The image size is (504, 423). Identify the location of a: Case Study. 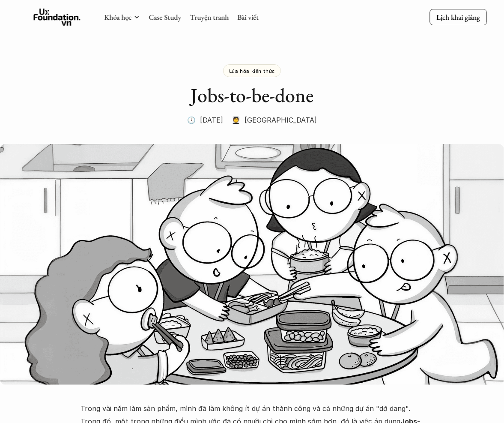
(165, 17).